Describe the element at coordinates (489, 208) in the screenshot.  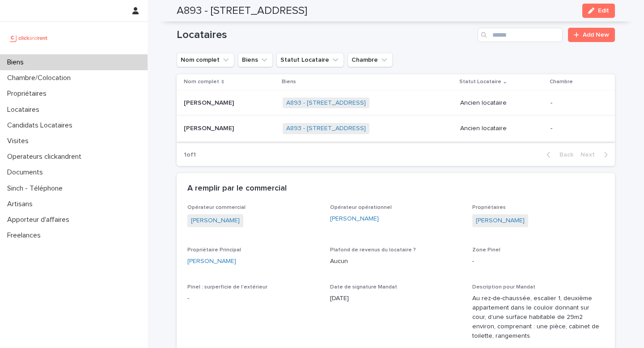
I see `span: Propriétaires` at that location.